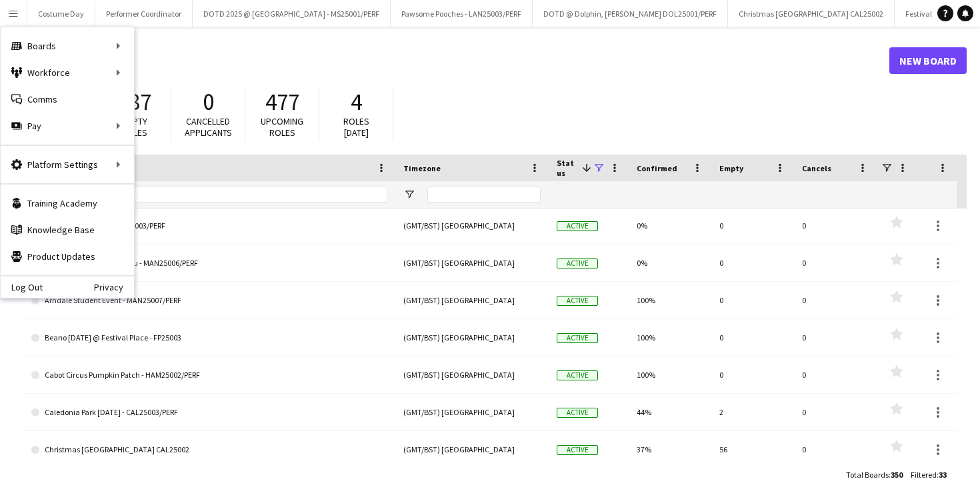 The image size is (980, 503). Describe the element at coordinates (456, 60) in the screenshot. I see `h1: Boards` at that location.